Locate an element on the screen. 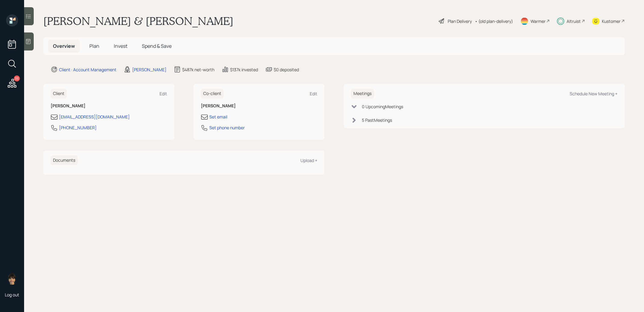  span: Invest is located at coordinates (120, 46).